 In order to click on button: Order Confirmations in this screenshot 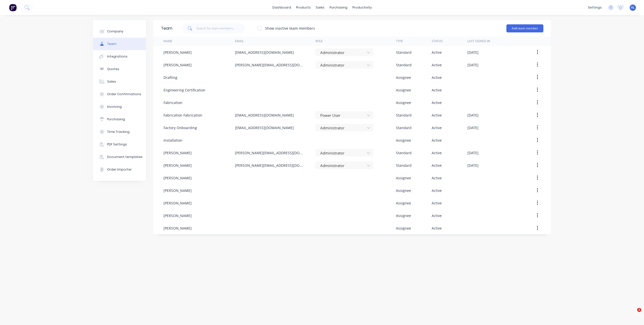, I will do `click(119, 94)`.